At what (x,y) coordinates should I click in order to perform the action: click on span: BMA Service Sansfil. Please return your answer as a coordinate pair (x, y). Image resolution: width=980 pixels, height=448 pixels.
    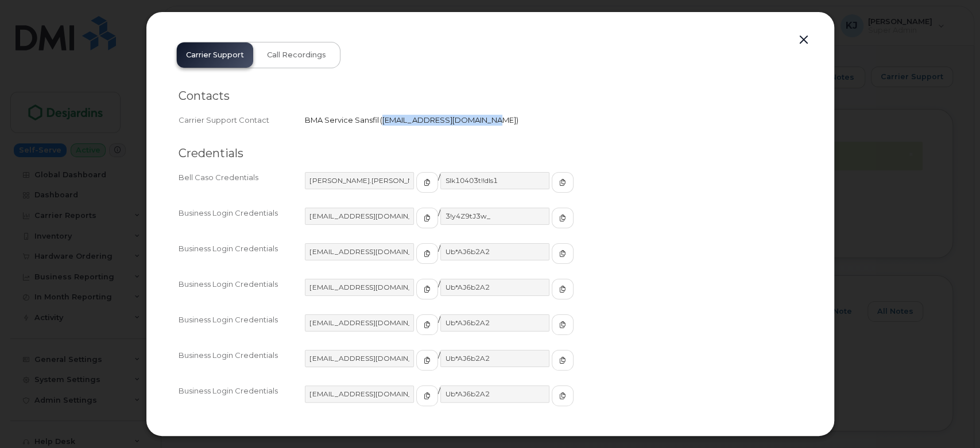
    Looking at the image, I should click on (342, 119).